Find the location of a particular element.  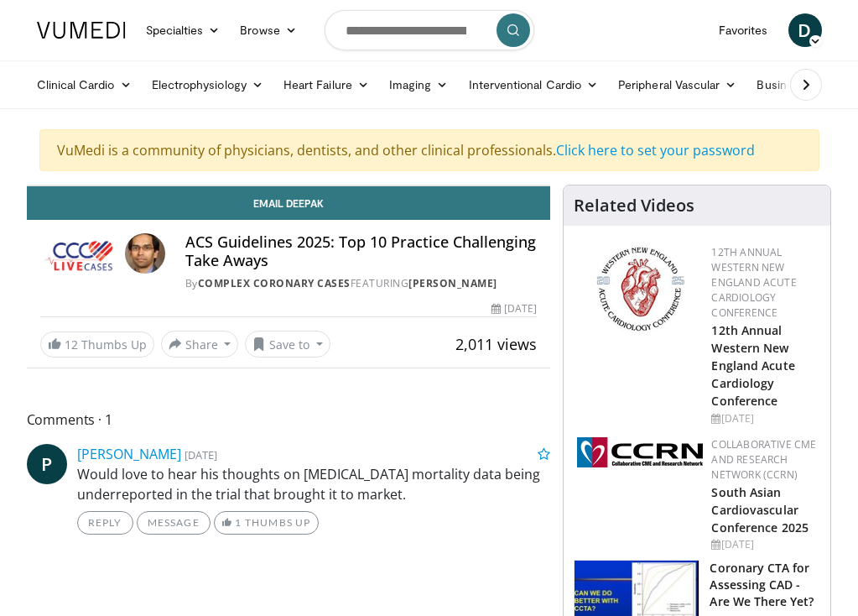

a: Reply is located at coordinates (105, 523).